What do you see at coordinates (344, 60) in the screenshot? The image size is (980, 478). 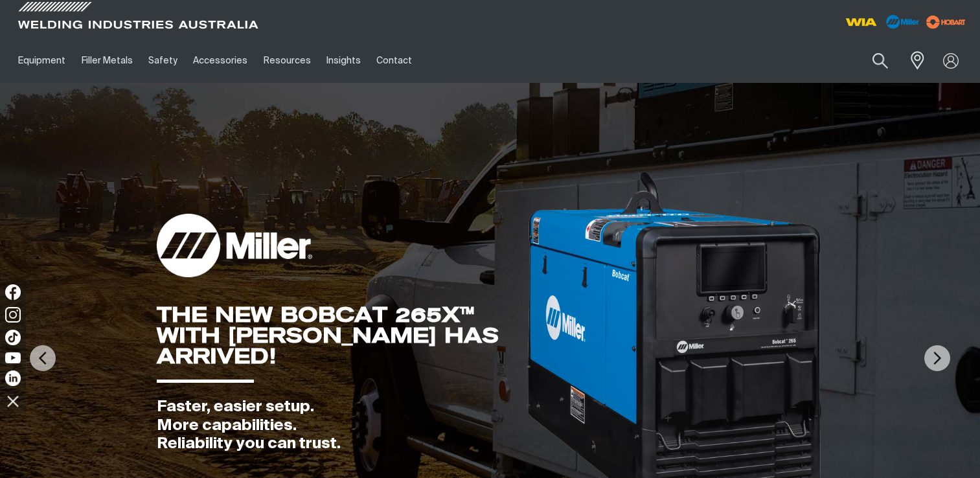 I see `a: Insights` at bounding box center [344, 60].